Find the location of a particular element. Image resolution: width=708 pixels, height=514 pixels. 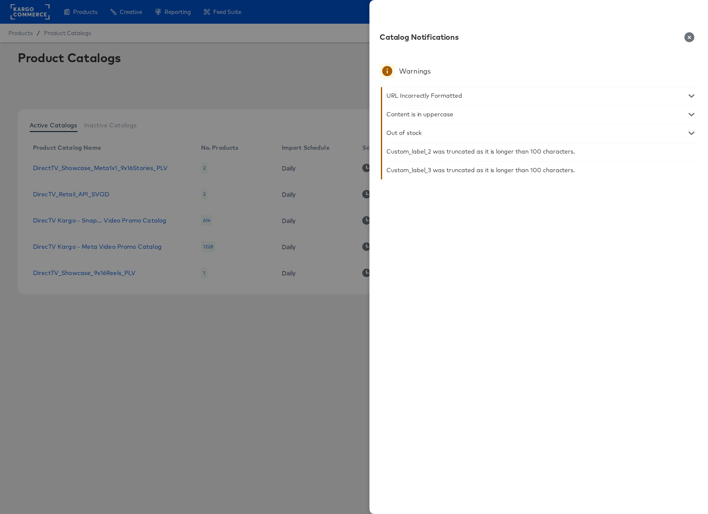

div: Custom_label_2 was truncated as it is longer than 100 characters. is located at coordinates (481, 151).